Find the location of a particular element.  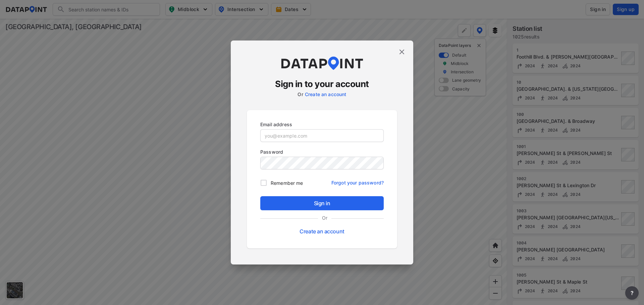

span: Remember me is located at coordinates (287, 183).